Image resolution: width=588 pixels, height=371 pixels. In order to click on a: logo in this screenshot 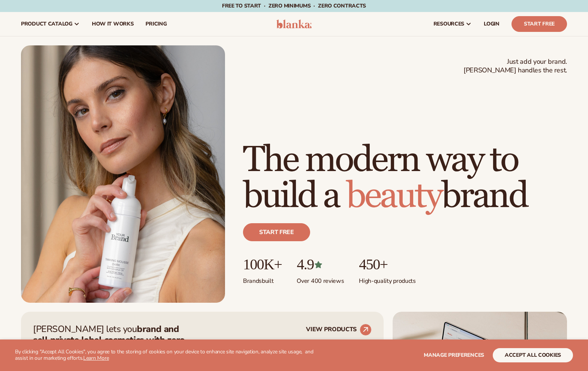, I will do `click(294, 24)`.